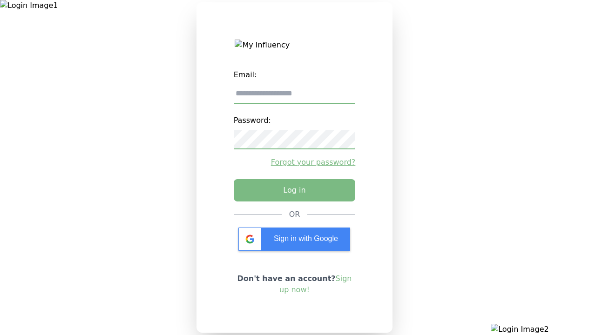  Describe the element at coordinates (295, 163) in the screenshot. I see `a: Forgot your password?` at that location.